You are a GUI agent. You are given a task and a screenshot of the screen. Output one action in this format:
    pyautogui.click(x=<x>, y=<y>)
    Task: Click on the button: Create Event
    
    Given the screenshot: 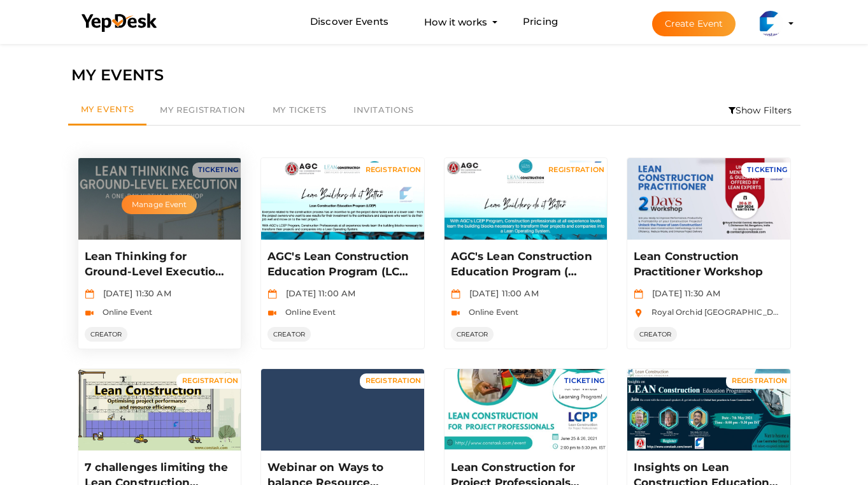 What is the action you would take?
    pyautogui.click(x=694, y=24)
    